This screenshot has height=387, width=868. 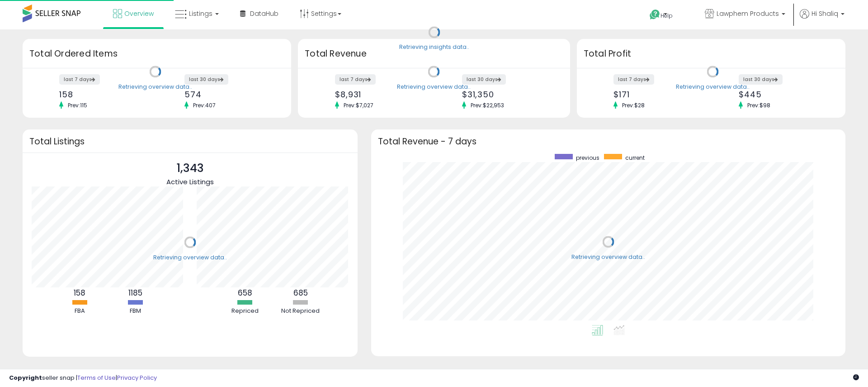 I want to click on span: Listings, so click(x=201, y=13).